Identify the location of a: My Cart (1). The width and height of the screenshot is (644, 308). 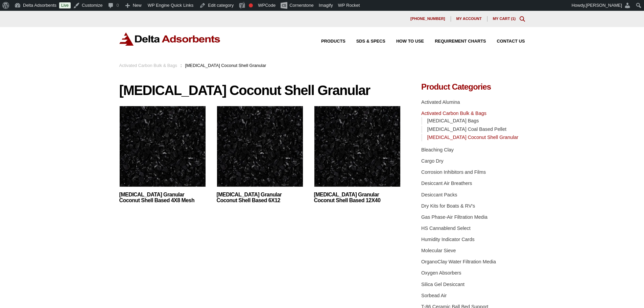
(504, 19).